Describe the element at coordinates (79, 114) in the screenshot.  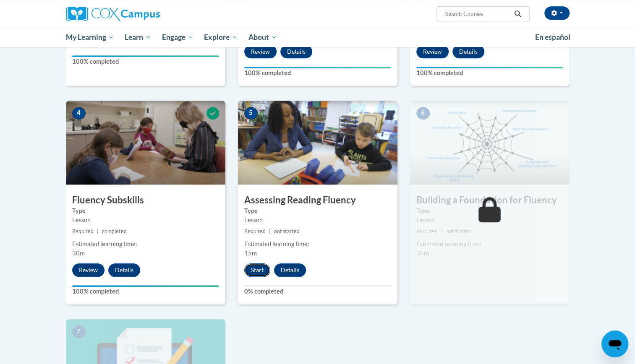
I see `span: 4` at that location.